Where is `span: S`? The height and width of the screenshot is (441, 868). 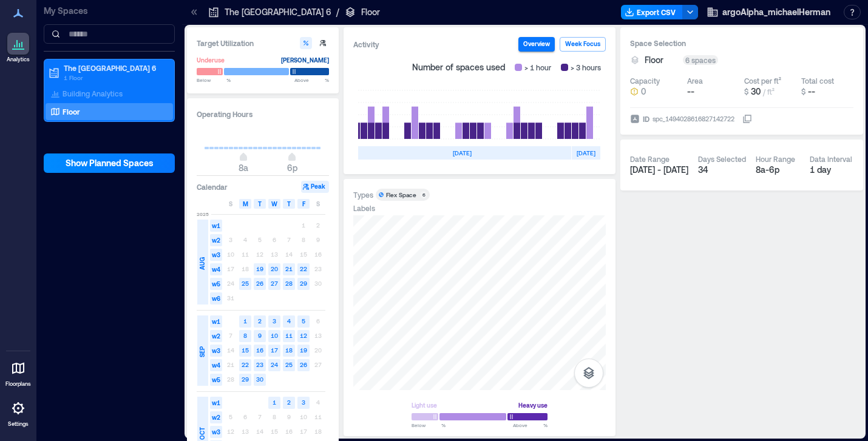 span: S is located at coordinates (318, 204).